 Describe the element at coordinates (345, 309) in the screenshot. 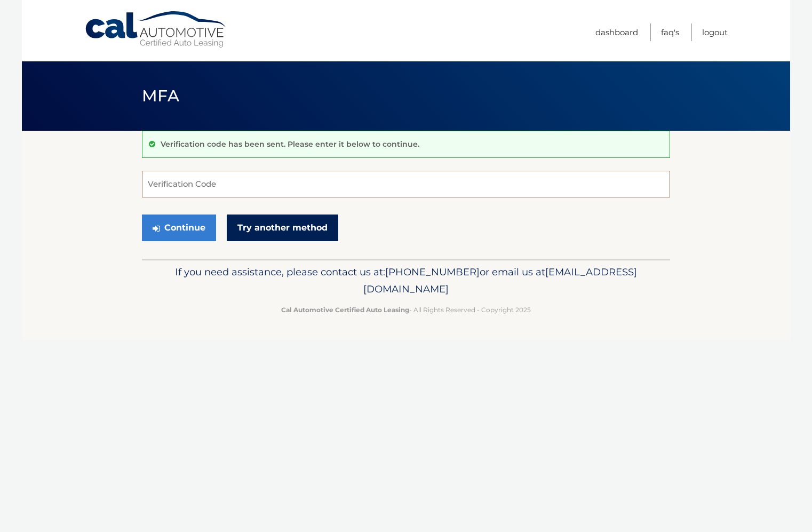

I see `strong: Cal Automotive Certified Auto Leasing` at that location.